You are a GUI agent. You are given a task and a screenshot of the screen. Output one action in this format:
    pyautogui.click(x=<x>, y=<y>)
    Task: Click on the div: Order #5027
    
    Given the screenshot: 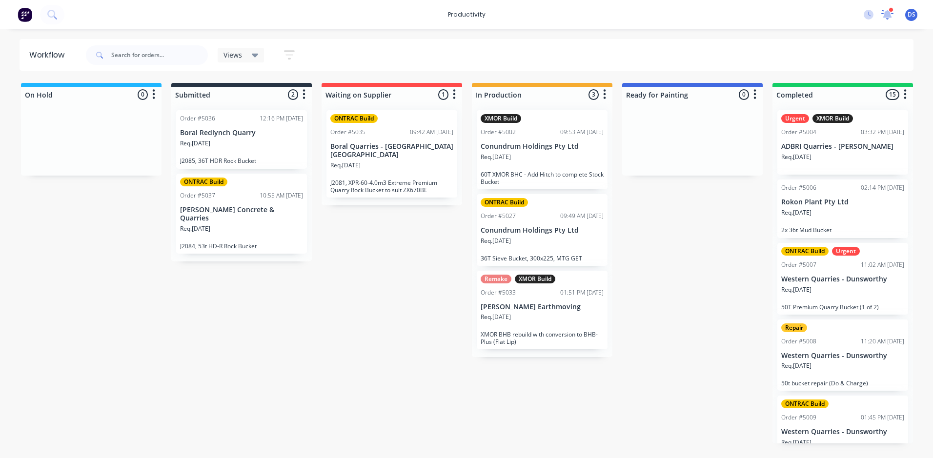 What is the action you would take?
    pyautogui.click(x=498, y=216)
    